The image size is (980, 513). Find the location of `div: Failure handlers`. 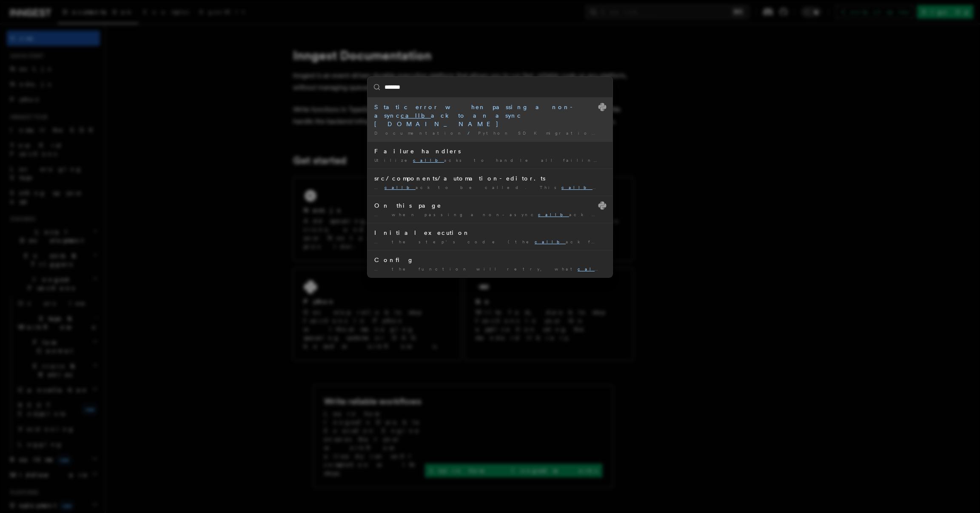

div: Failure handlers is located at coordinates (490, 151).